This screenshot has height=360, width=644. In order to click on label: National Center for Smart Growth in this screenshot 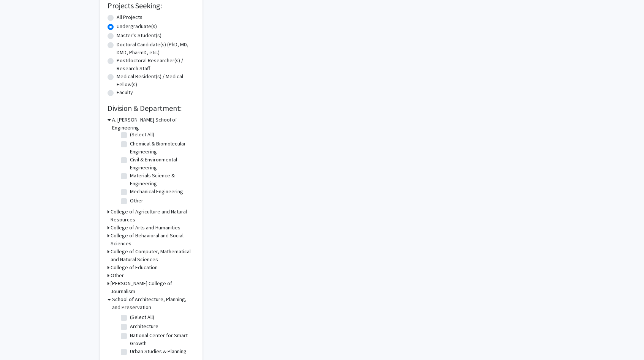, I will do `click(161, 339)`.